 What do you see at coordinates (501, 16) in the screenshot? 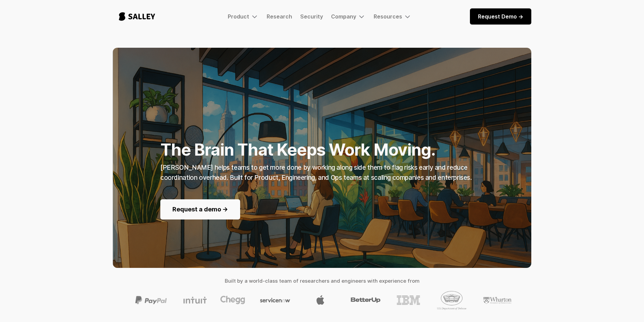
I see `a: Request Demo ->` at bounding box center [501, 16].